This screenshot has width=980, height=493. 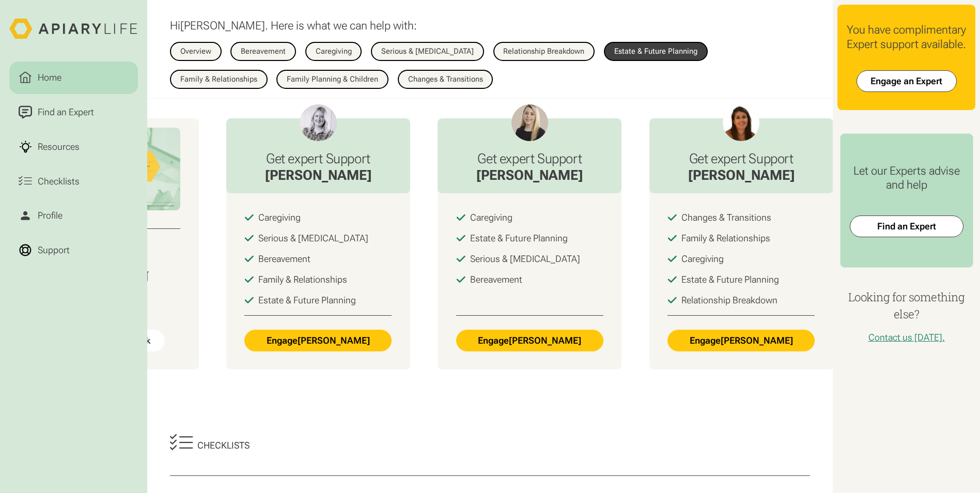 I want to click on a: Resources, so click(x=73, y=147).